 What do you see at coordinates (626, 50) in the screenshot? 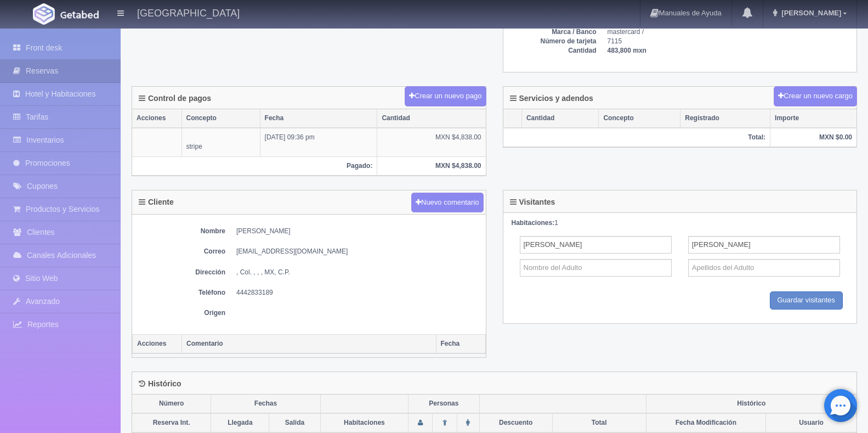
I see `b: 483,800 mxn` at bounding box center [626, 50].